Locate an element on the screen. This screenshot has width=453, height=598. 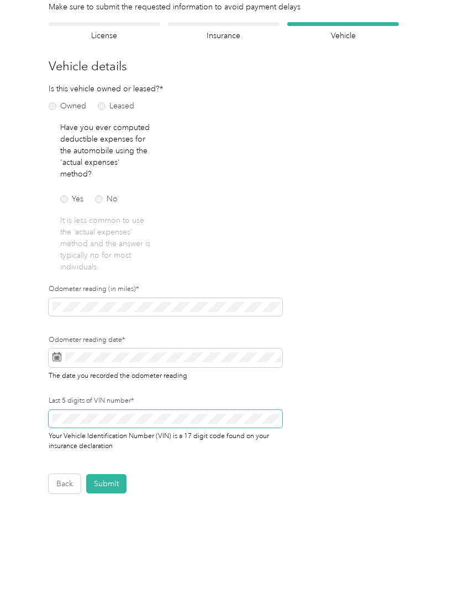
button: Back is located at coordinates (65, 483).